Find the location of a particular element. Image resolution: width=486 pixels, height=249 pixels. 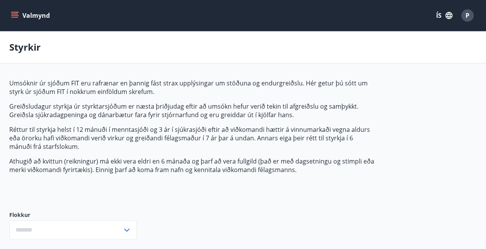

button: P is located at coordinates (468, 15).